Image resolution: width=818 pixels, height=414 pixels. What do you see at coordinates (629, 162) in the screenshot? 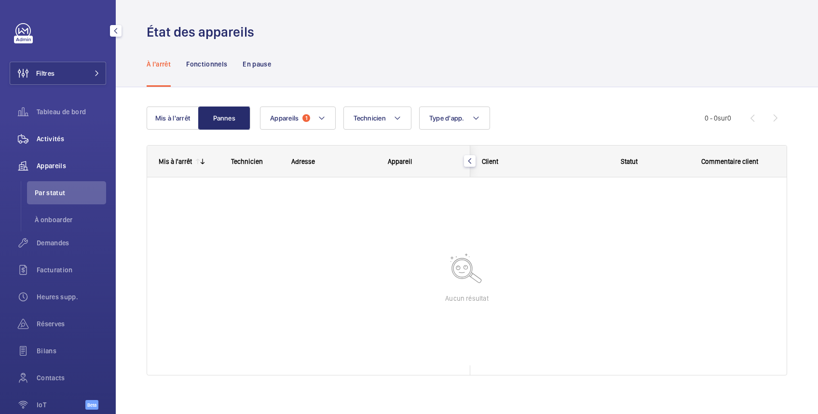
I see `span: Statut` at bounding box center [629, 162].